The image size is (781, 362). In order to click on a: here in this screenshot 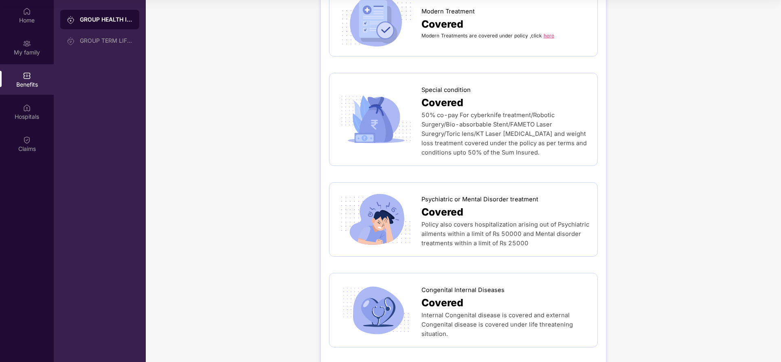, I will do `click(549, 35)`.